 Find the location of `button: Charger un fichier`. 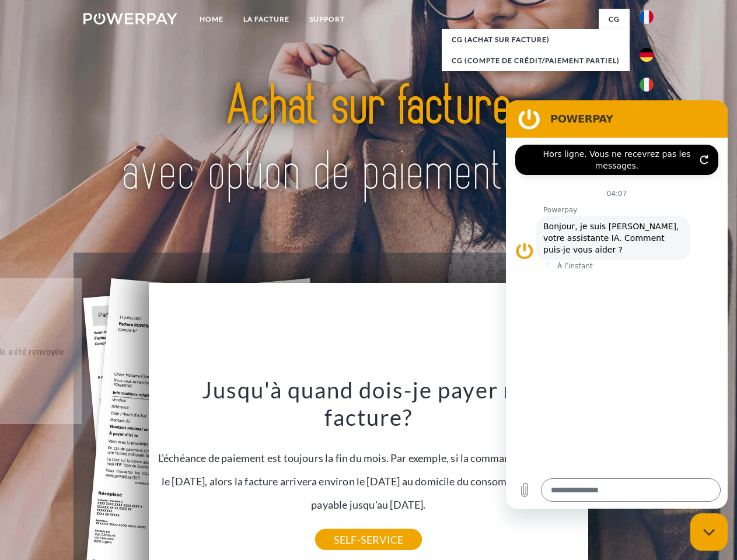

button: Charger un fichier is located at coordinates (19, 389).